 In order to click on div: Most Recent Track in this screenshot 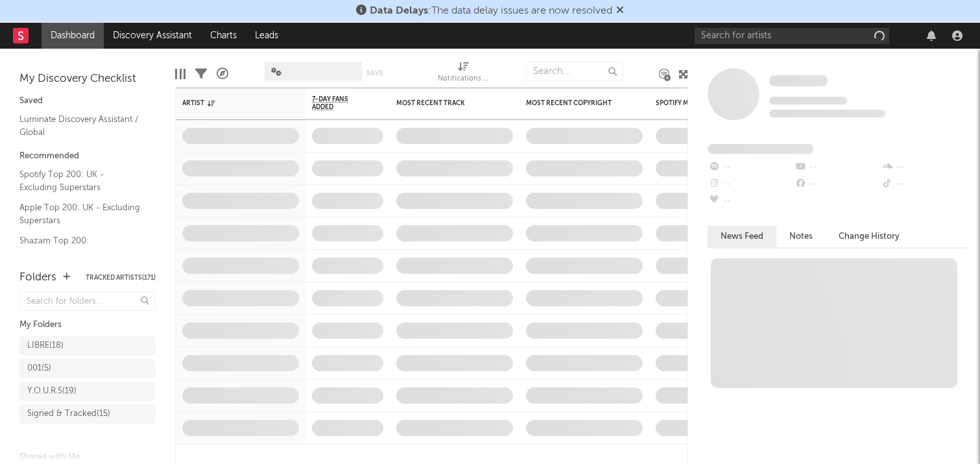, I will do `click(445, 103)`.